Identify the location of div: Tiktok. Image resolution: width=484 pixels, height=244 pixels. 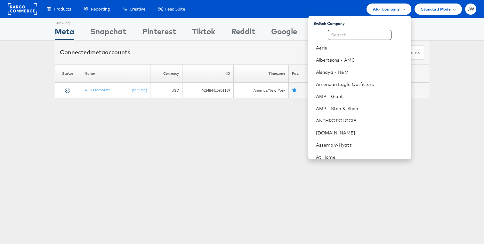
(204, 33).